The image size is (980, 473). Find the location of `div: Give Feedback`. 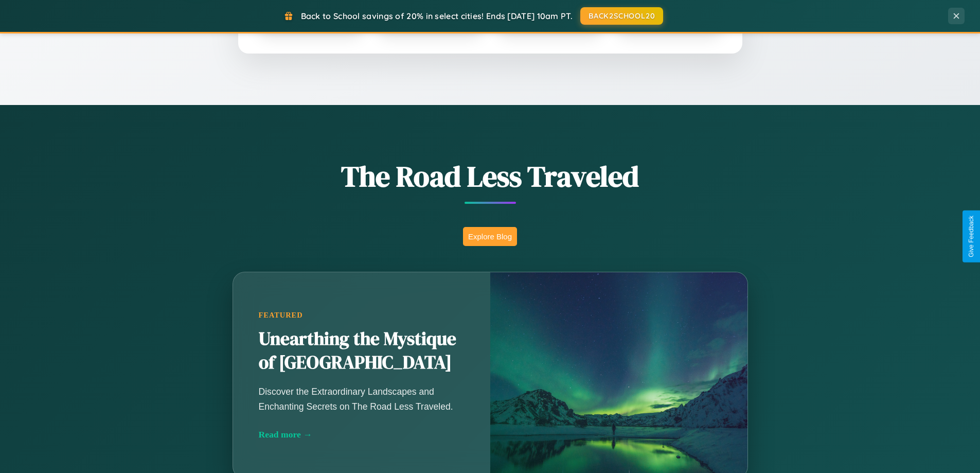

div: Give Feedback is located at coordinates (971, 236).